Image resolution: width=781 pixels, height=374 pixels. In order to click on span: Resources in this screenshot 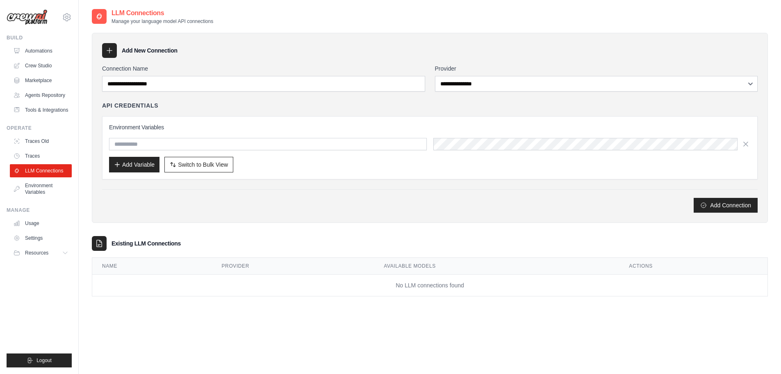, I will do `click(37, 253)`.